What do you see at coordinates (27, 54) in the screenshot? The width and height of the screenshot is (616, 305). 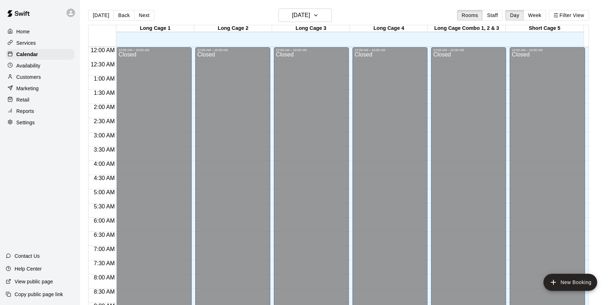 I see `p: Calendar` at bounding box center [27, 54].